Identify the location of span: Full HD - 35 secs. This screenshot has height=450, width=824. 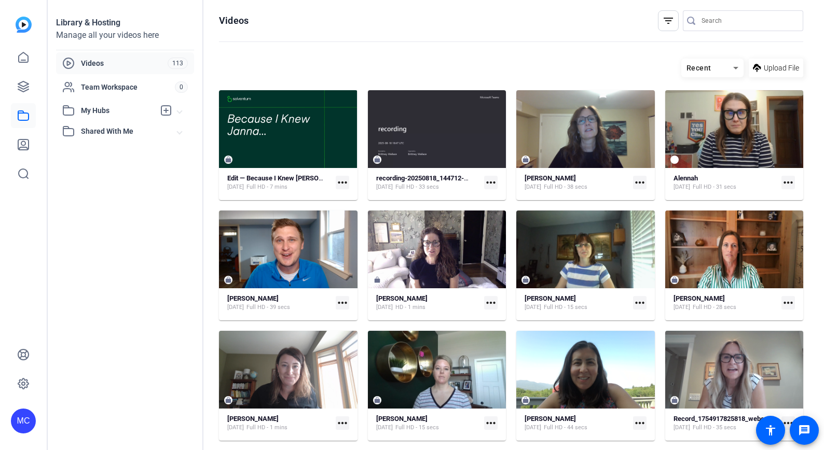
(714, 428).